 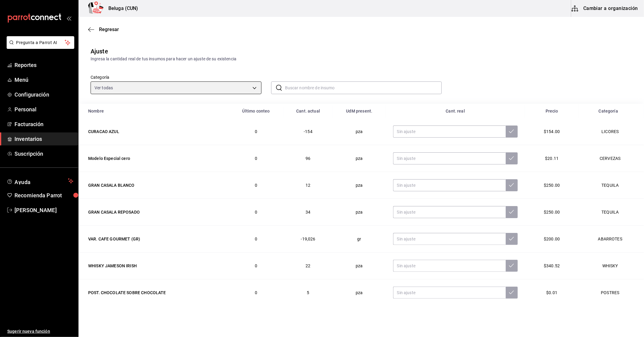 What do you see at coordinates (99, 51) in the screenshot?
I see `div: Ajuste` at bounding box center [99, 51].